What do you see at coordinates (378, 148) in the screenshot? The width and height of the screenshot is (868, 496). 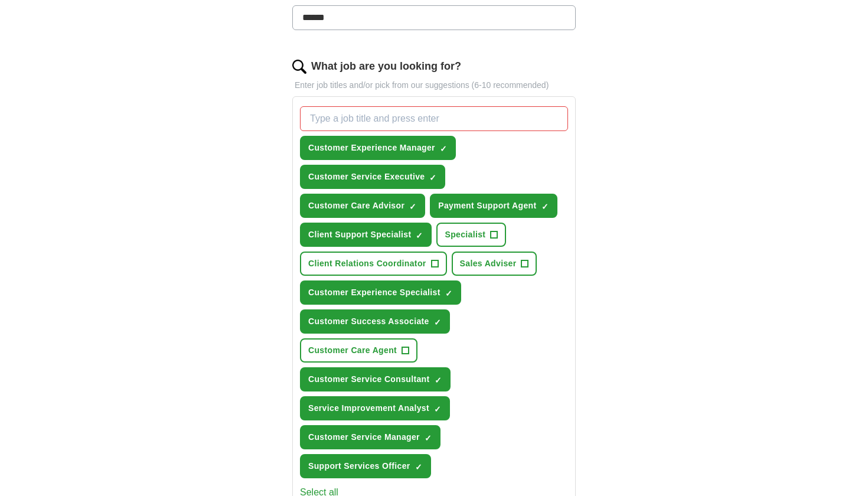 I see `button: Customer Experience Manager✓` at bounding box center [378, 148].